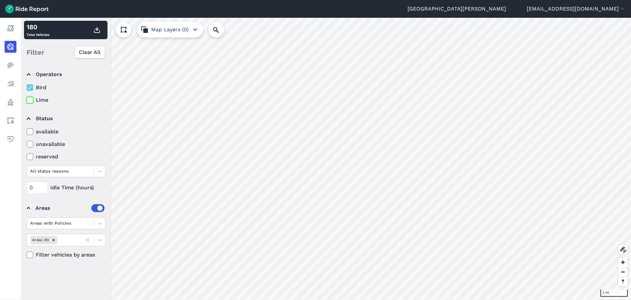 This screenshot has width=631, height=300. What do you see at coordinates (66, 255) in the screenshot?
I see `label: Filter vehicles by areas` at bounding box center [66, 255].